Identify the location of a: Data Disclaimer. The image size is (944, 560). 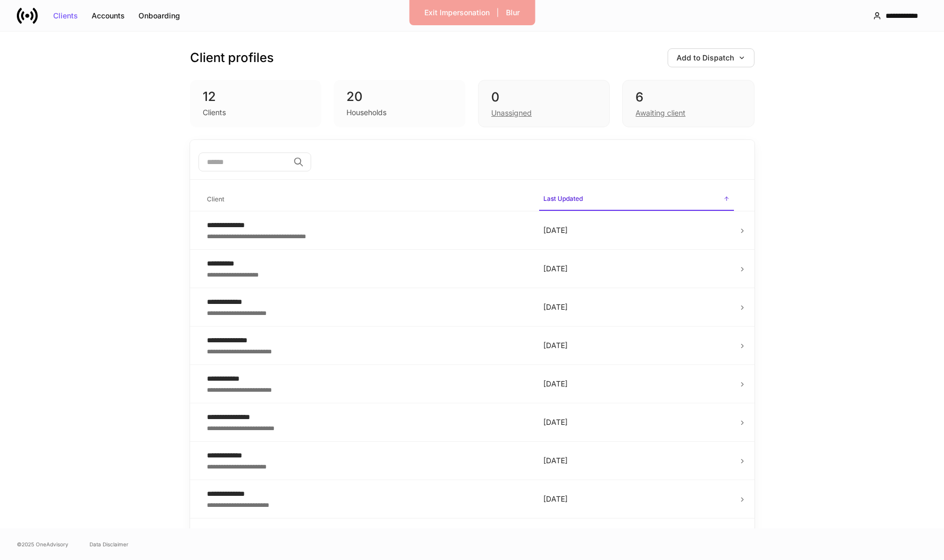
(109, 544).